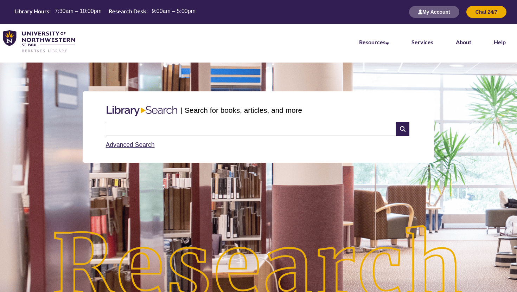 Image resolution: width=517 pixels, height=292 pixels. What do you see at coordinates (486, 12) in the screenshot?
I see `a: Chat 24/7` at bounding box center [486, 12].